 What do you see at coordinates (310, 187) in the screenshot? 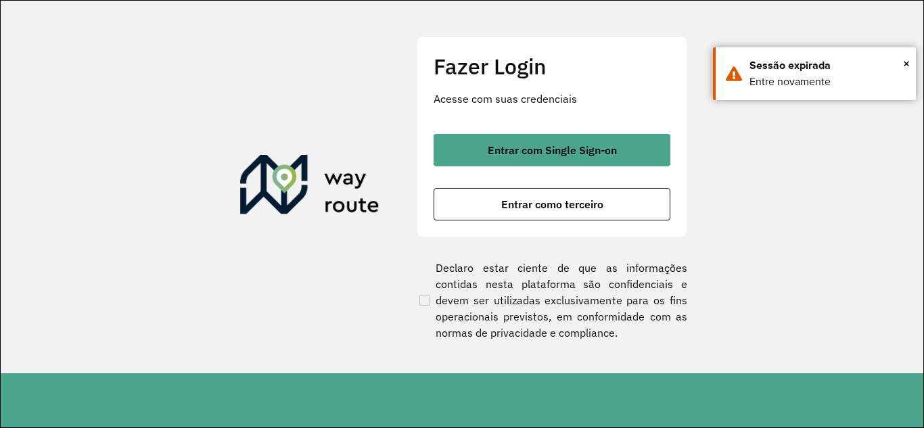
I see `img: Roteirizador AmbevTech` at bounding box center [310, 187].